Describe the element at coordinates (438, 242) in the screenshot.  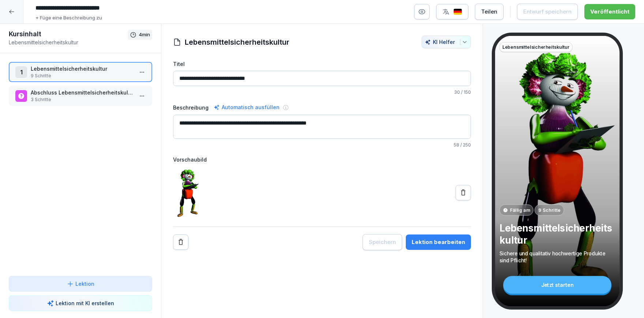
I see `div: Lektion bearbeiten` at that location.